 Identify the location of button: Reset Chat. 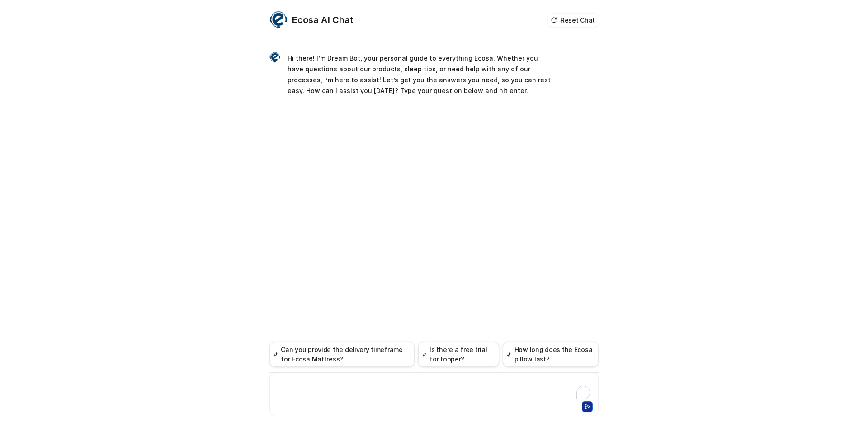
(573, 19).